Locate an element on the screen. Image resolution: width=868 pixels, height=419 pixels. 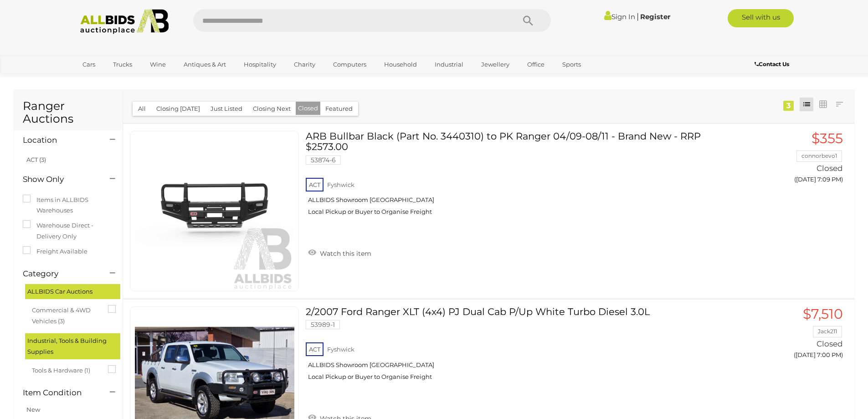
label: Freight Available is located at coordinates (55, 251).